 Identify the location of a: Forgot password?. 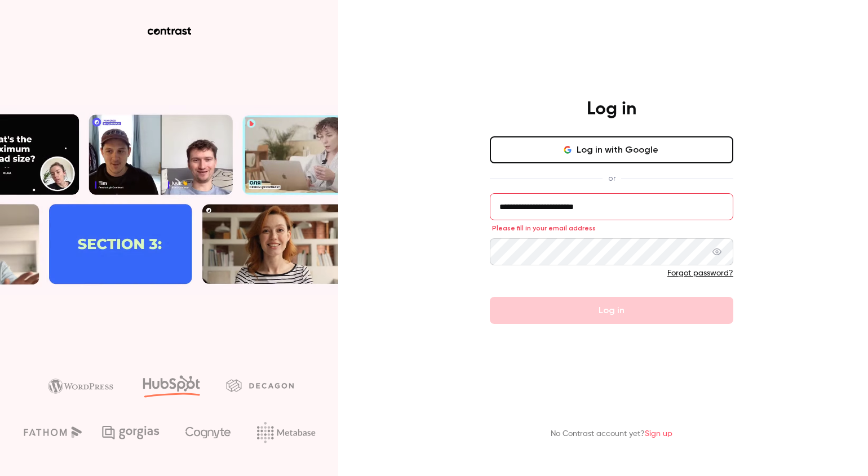
(700, 273).